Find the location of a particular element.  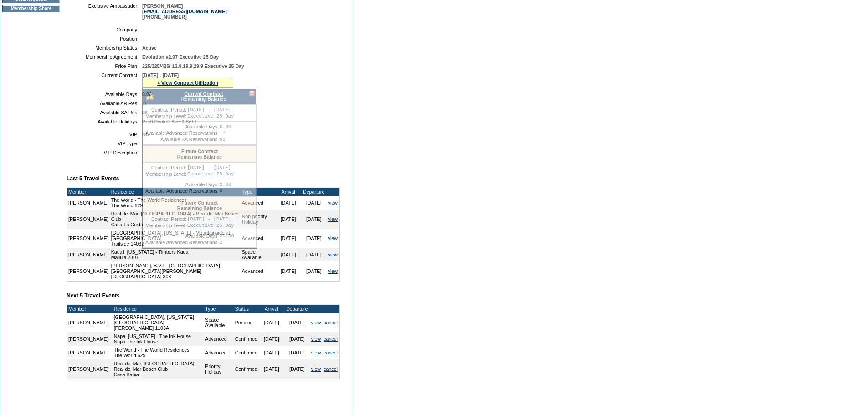

td: 0.00 is located at coordinates (225, 127).